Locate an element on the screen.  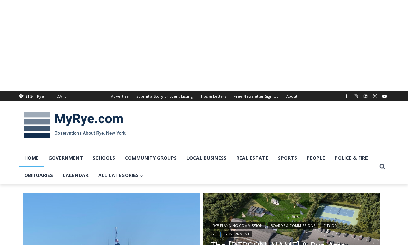
a: Sports is located at coordinates (287, 158).